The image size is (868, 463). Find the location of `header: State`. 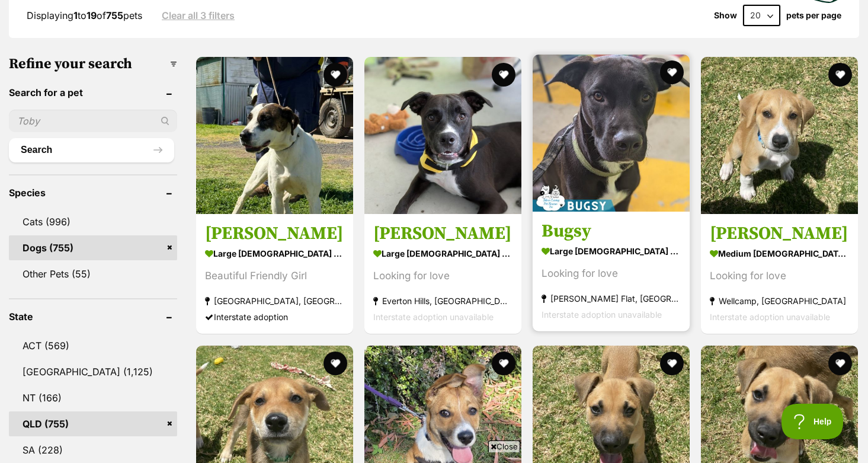

header: State is located at coordinates (93, 317).